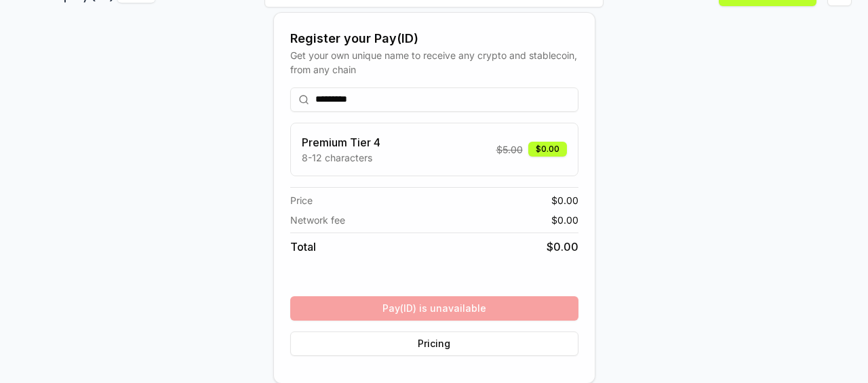  Describe the element at coordinates (510, 149) in the screenshot. I see `span: $ 5.00` at that location.